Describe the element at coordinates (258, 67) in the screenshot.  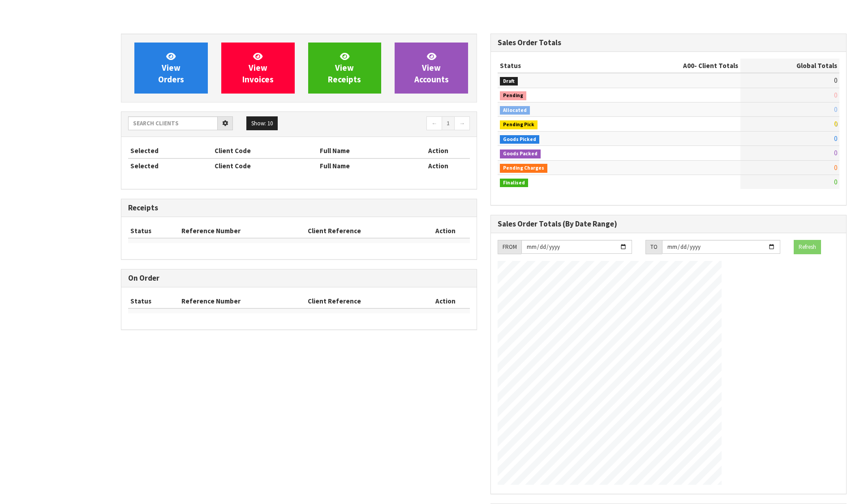
I see `span: View Invoices` at that location.